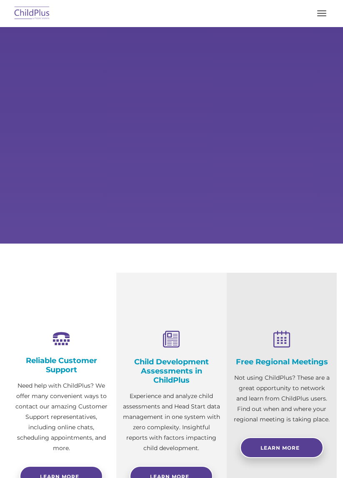  I want to click on h4: Reliable Customer Support, so click(61, 365).